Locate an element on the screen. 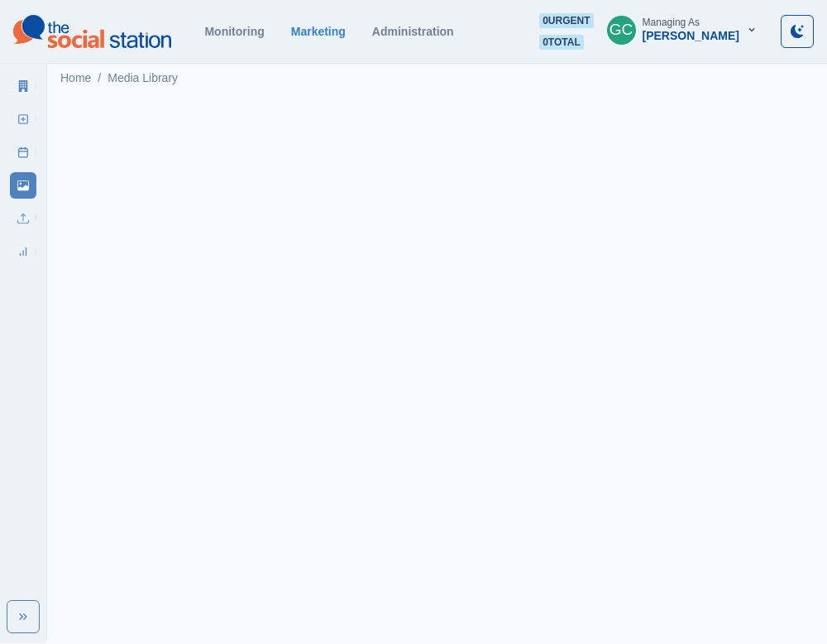 The height and width of the screenshot is (644, 827). img: logoTextSVG.62801f218bc96a9b266caa72a09eb111.svg is located at coordinates (92, 32).